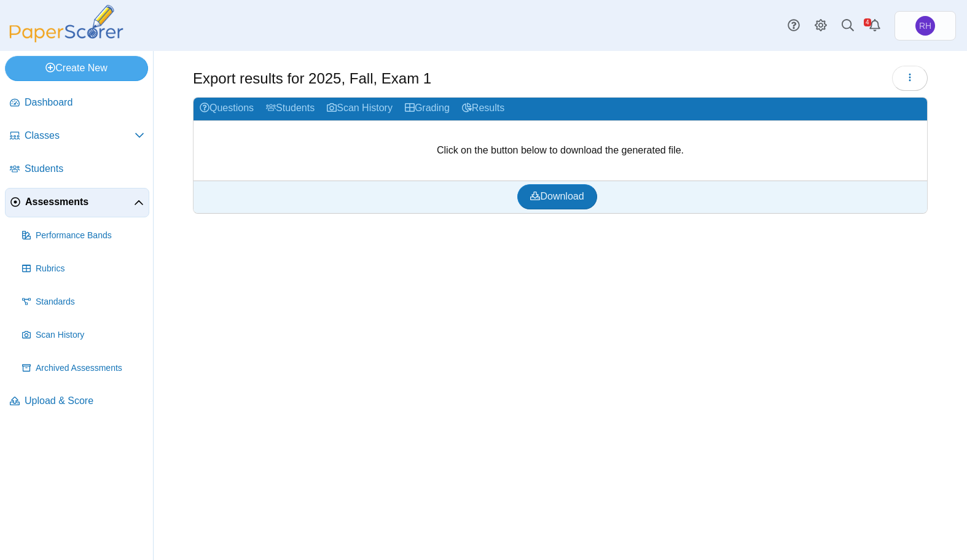 Image resolution: width=967 pixels, height=560 pixels. I want to click on span: Rubrics, so click(89, 269).